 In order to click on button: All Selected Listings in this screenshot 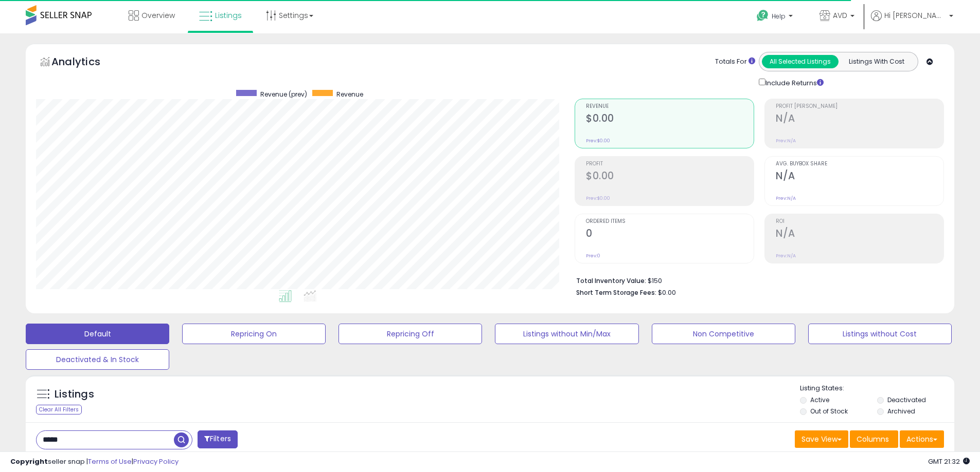, I will do `click(800, 61)`.